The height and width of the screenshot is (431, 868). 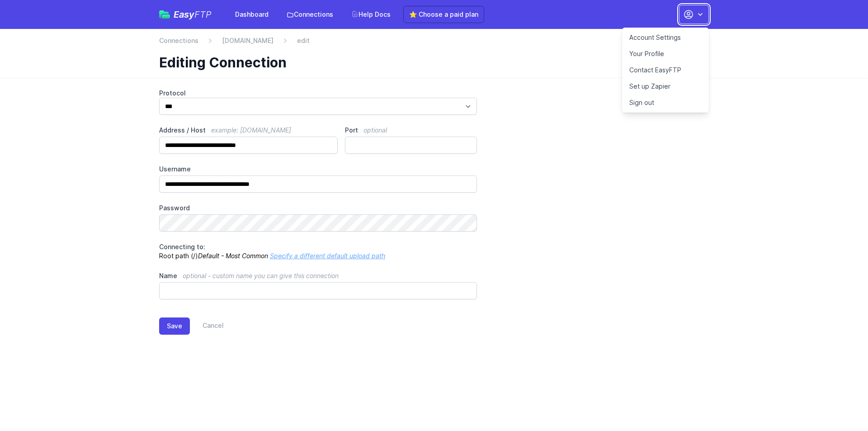 I want to click on i: Default - Most Common, so click(x=233, y=256).